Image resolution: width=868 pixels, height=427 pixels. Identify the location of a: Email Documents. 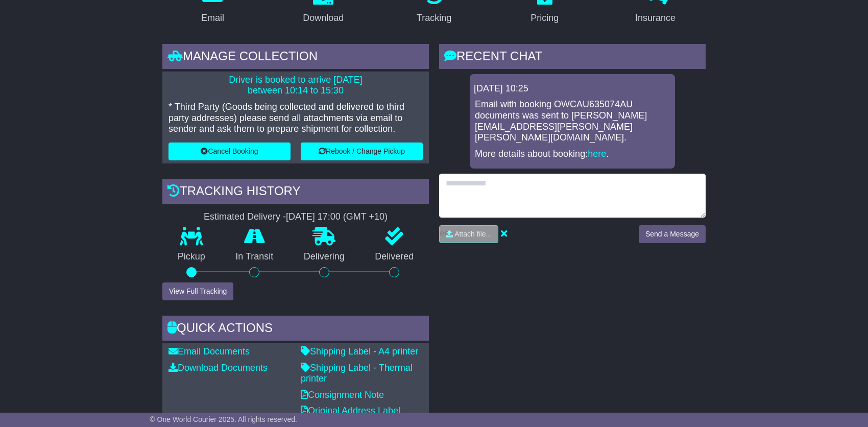
(209, 352).